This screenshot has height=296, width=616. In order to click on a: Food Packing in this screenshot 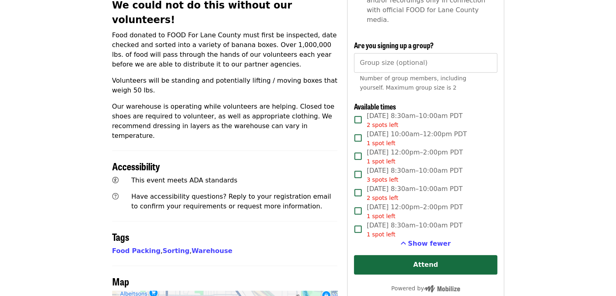, I will do `click(137, 250)`.